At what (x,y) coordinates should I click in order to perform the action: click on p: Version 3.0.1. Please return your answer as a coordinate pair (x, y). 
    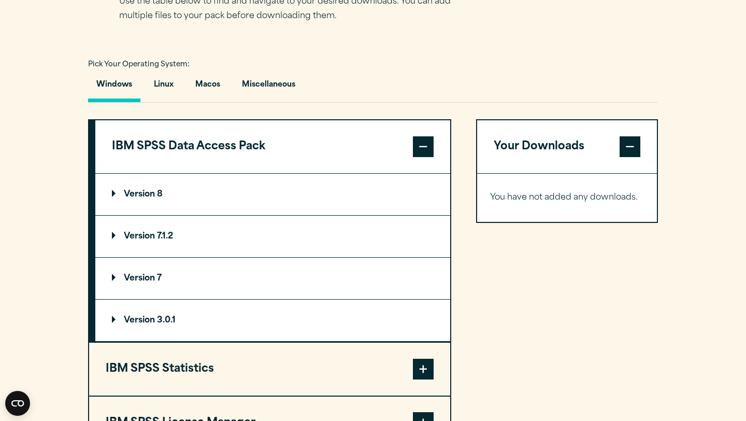
    Looking at the image, I should click on (143, 320).